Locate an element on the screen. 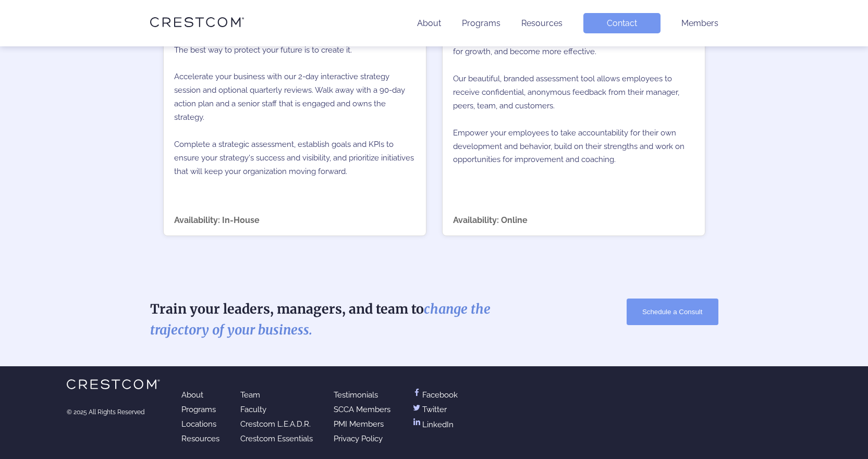 This screenshot has width=868, height=459. a: Crestcom Essentials is located at coordinates (276, 439).